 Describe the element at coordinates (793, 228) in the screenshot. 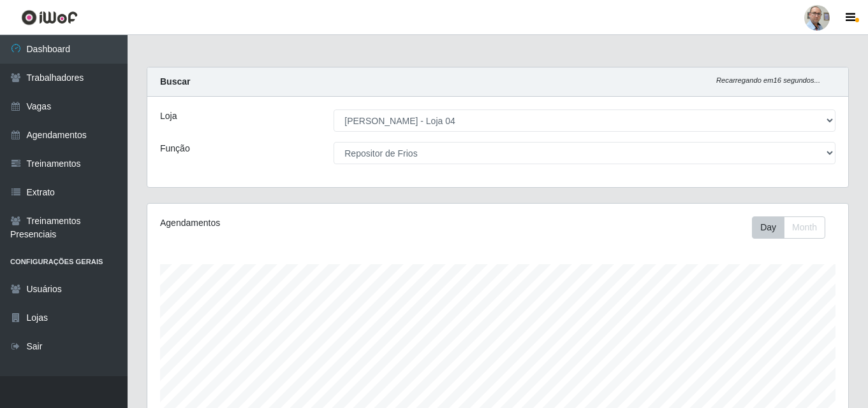

I see `div: Toolbar with button groups` at that location.